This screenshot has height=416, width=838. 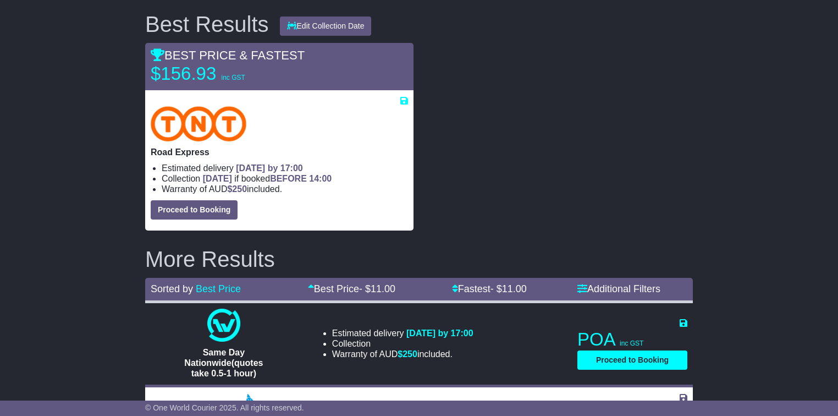 What do you see at coordinates (228, 55) in the screenshot?
I see `span: BEST PRICE & FASTEST` at bounding box center [228, 55].